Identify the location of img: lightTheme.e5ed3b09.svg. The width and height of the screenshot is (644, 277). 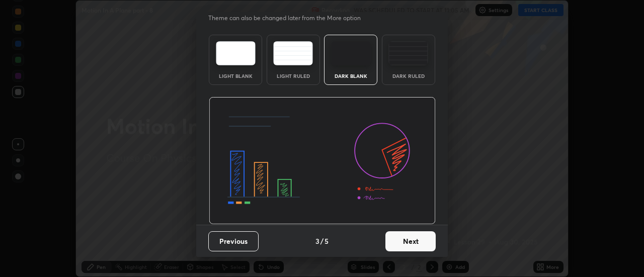
(235, 53).